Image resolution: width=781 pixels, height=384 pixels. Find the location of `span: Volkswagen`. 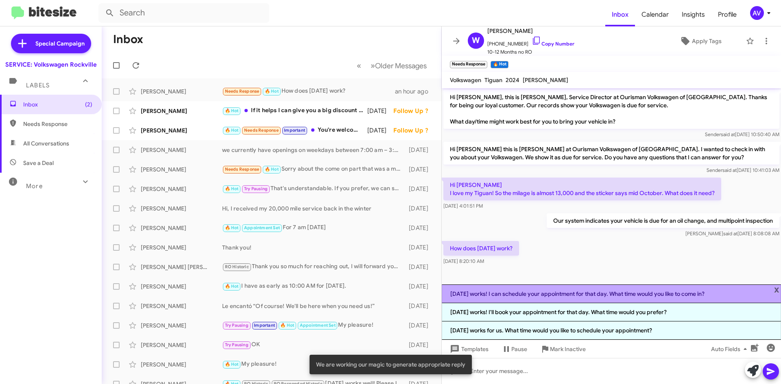

span: Volkswagen is located at coordinates (465, 80).